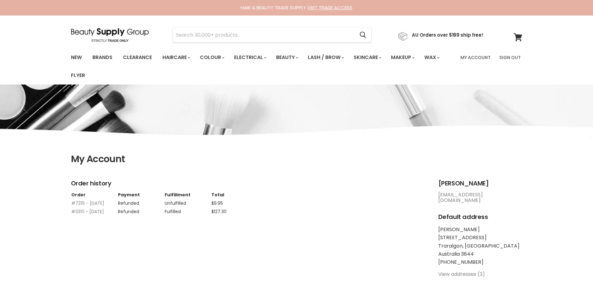 The height and width of the screenshot is (283, 593). Describe the element at coordinates (287, 58) in the screenshot. I see `a: Beauty` at that location.